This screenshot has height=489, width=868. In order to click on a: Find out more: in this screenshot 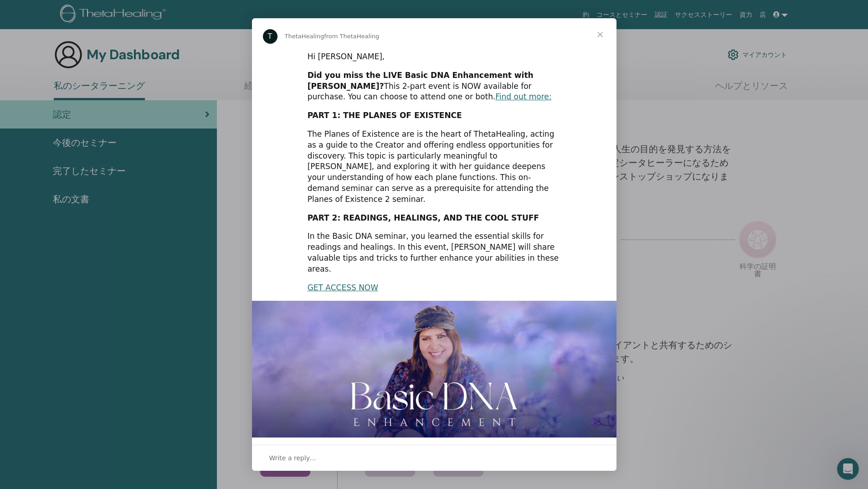, I will do `click(523, 96)`.